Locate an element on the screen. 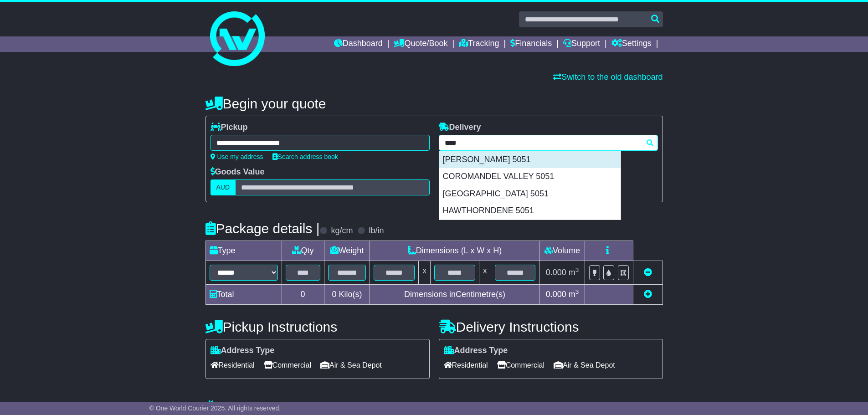 The height and width of the screenshot is (415, 868). h4: Begin your quote is located at coordinates (434, 104).